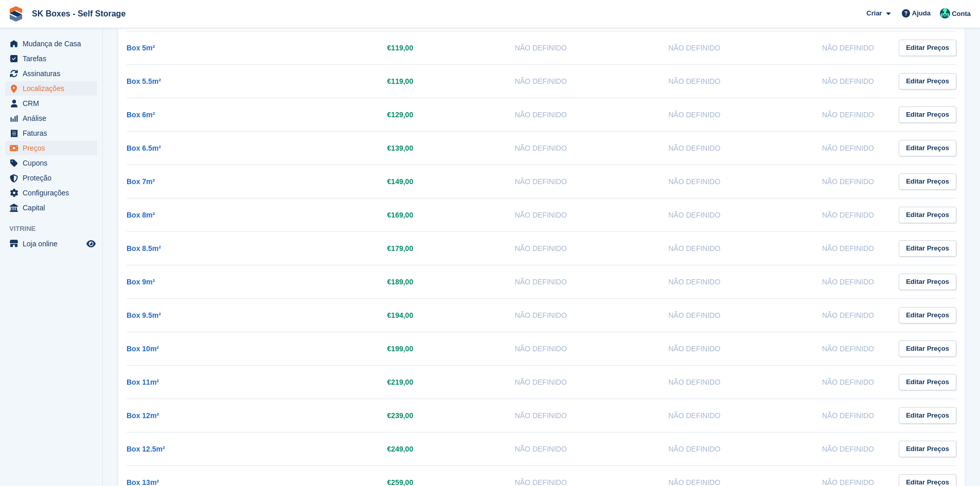 Image resolution: width=980 pixels, height=486 pixels. Describe the element at coordinates (91, 244) in the screenshot. I see `a: Loja de pré-visualização` at that location.